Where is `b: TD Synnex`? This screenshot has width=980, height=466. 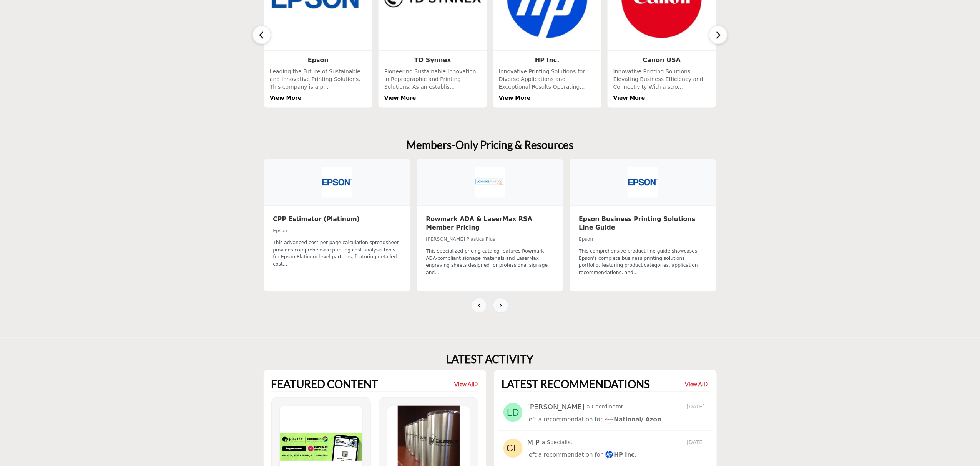 b: TD Synnex is located at coordinates (433, 60).